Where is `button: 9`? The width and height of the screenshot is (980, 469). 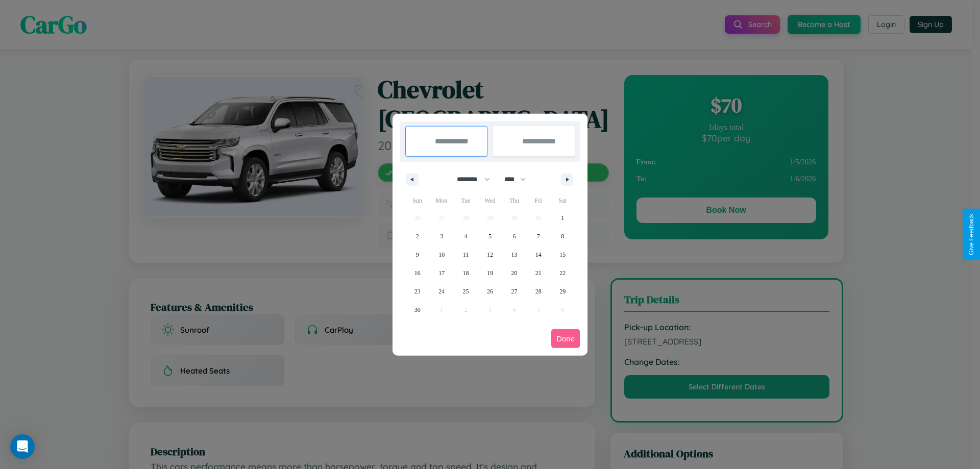 button: 9 is located at coordinates (417, 254).